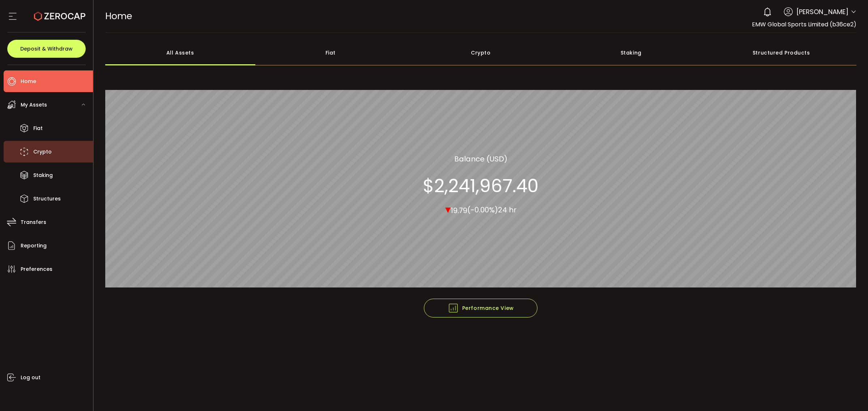 Image resolution: width=868 pixels, height=411 pixels. Describe the element at coordinates (481, 159) in the screenshot. I see `section: Balance (USD)` at that location.